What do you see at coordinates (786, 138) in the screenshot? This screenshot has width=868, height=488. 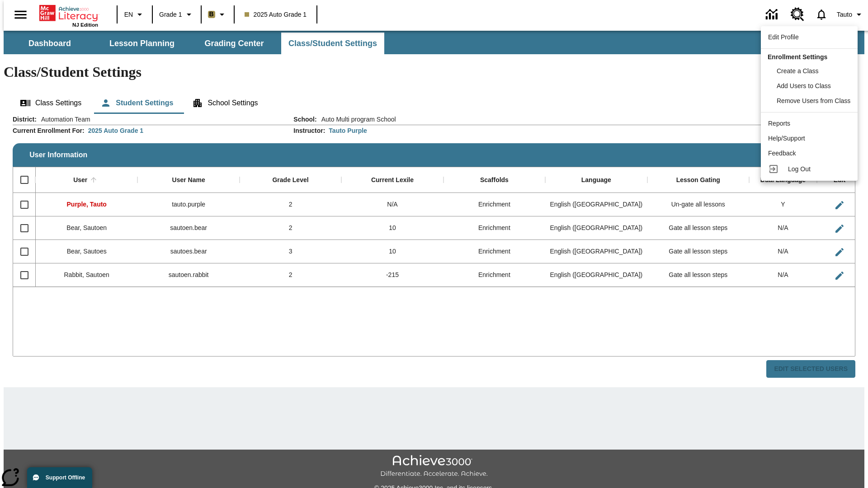 I see `span: Help/Support` at bounding box center [786, 138].